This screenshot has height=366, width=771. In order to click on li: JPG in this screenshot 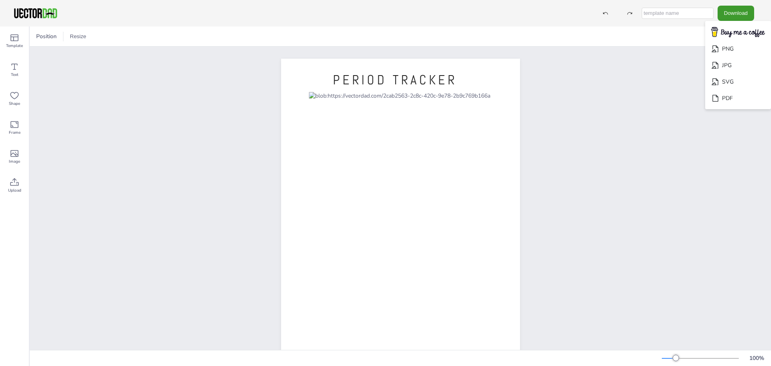, I will do `click(738, 65)`.